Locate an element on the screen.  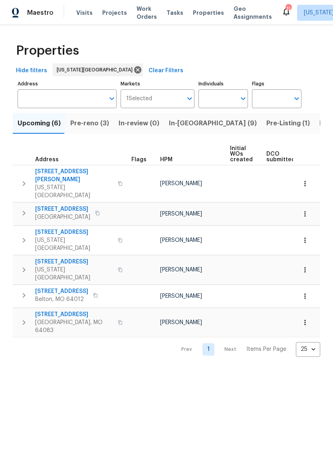
label: Flags is located at coordinates (277, 84).